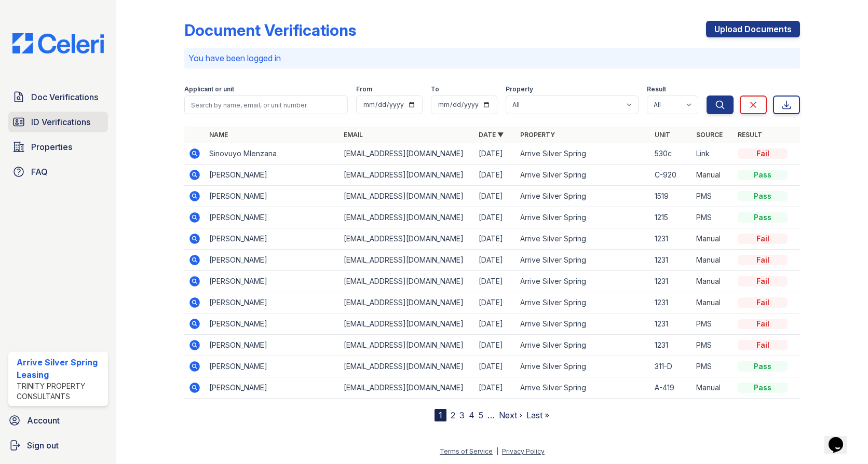 This screenshot has height=464, width=868. I want to click on td: 311-D, so click(671, 367).